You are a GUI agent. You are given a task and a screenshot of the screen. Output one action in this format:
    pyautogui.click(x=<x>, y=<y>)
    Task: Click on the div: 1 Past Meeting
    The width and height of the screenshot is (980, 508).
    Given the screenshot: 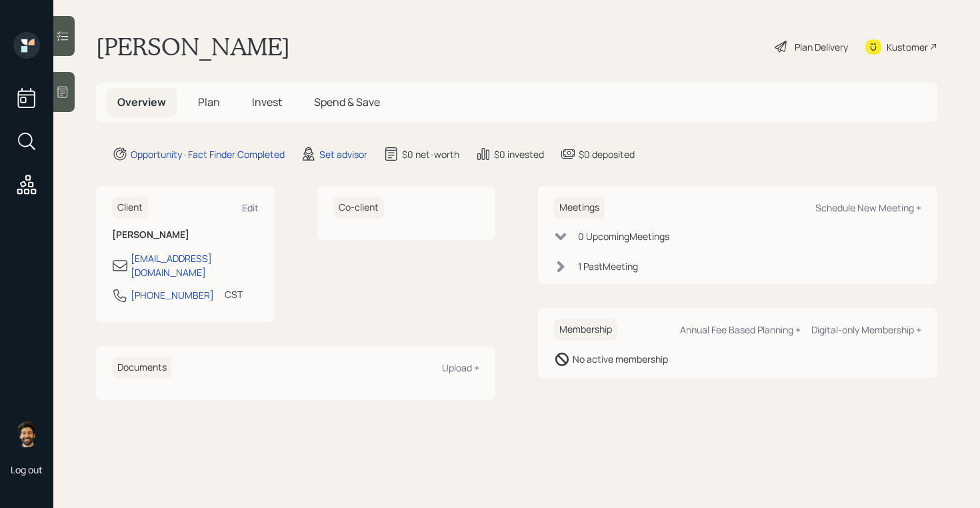 What is the action you would take?
    pyautogui.click(x=608, y=266)
    